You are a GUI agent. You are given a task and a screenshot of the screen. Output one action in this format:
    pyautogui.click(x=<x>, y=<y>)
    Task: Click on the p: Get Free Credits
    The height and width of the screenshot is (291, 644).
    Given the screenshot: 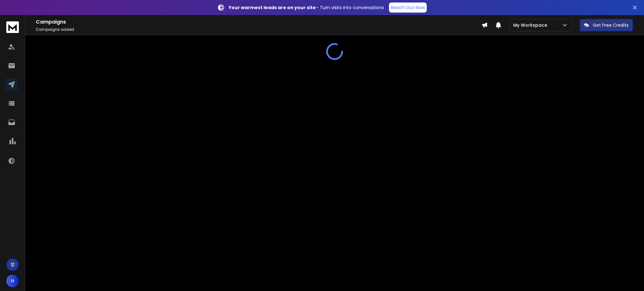 What is the action you would take?
    pyautogui.click(x=610, y=25)
    